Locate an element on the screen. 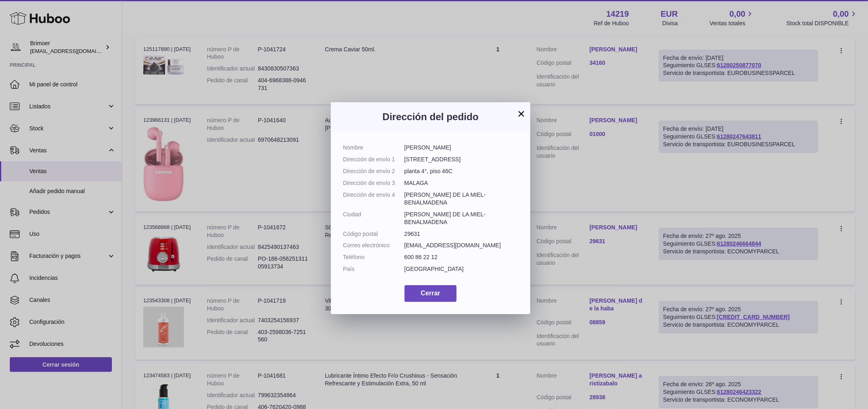  dt: Nombre is located at coordinates (374, 147).